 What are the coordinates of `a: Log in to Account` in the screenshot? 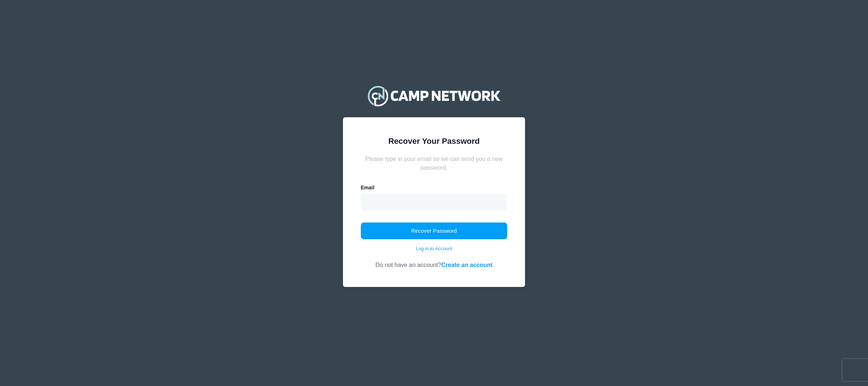 It's located at (434, 249).